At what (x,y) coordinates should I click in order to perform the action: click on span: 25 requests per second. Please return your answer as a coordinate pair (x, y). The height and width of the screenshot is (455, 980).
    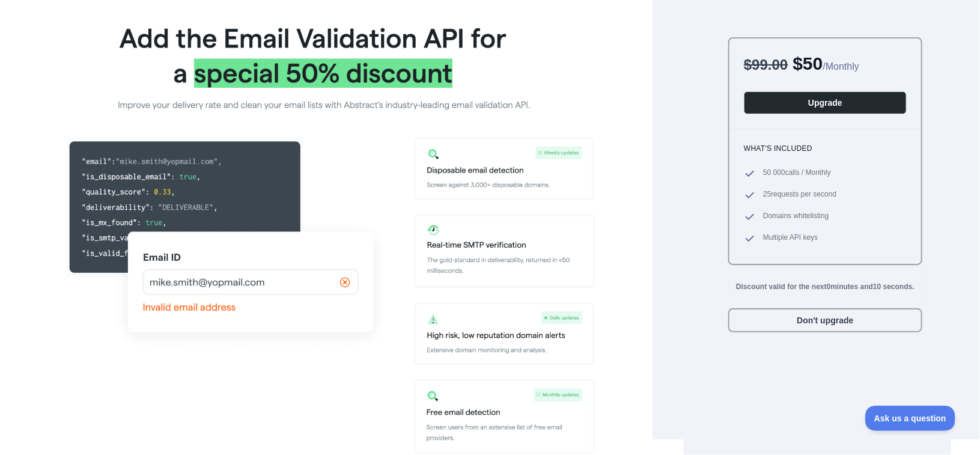
    Looking at the image, I should click on (800, 195).